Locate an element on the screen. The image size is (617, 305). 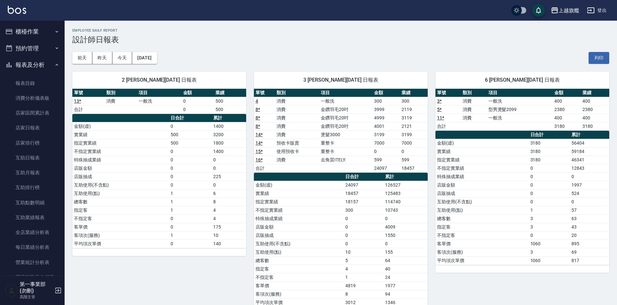
td: 3199 is located at coordinates (414, 135).